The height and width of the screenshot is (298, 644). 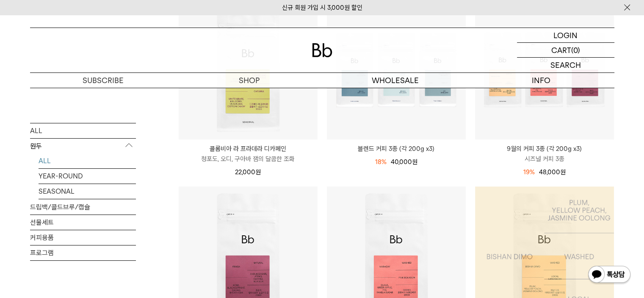 What do you see at coordinates (404, 162) in the screenshot?
I see `span: 40,000` at bounding box center [404, 162].